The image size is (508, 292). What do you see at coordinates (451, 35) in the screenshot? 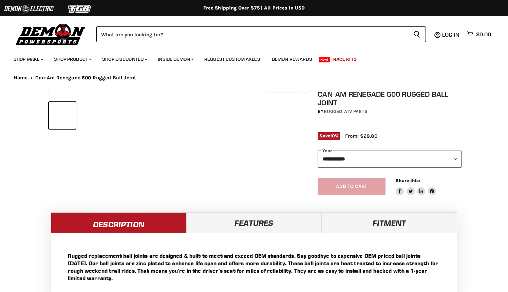
I see `span: Log in` at bounding box center [451, 35].